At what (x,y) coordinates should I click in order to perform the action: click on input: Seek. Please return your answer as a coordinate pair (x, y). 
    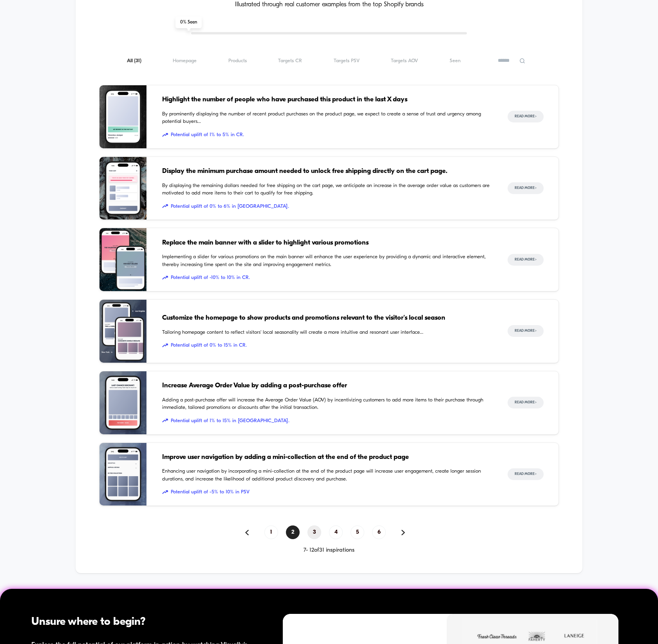
    Looking at the image, I should click on (168, 165).